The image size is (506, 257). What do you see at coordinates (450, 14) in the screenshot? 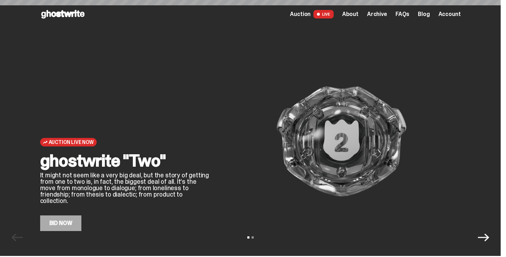
I see `span: Account` at bounding box center [450, 14].